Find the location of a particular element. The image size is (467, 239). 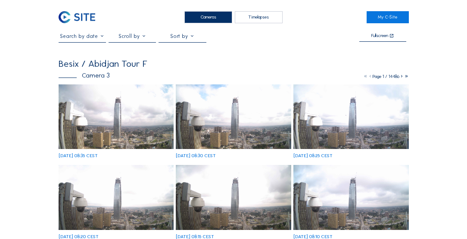

input: Search by date 󰅀 is located at coordinates (82, 36).